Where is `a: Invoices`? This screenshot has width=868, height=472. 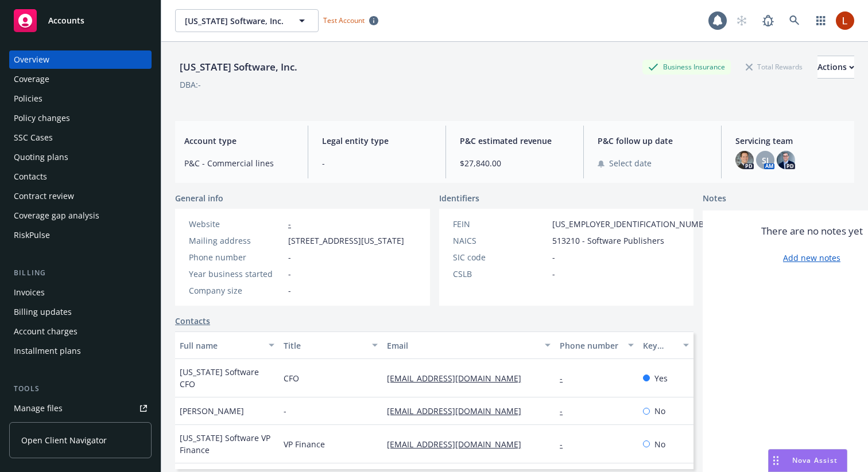 a: Invoices is located at coordinates (81, 292).